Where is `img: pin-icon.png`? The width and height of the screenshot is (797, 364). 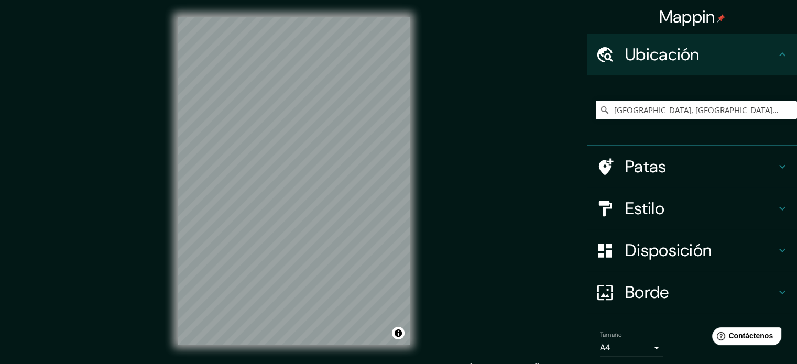 img: pin-icon.png is located at coordinates (721, 18).